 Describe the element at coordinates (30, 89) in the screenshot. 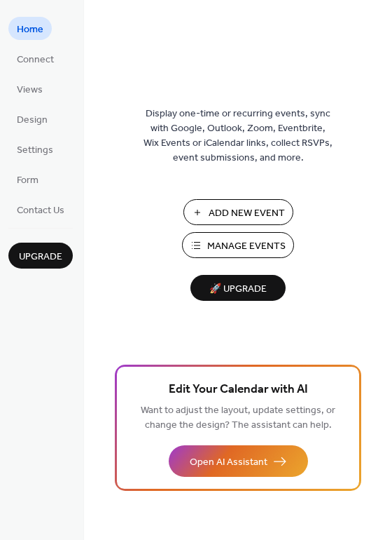

I see `a: Views` at that location.